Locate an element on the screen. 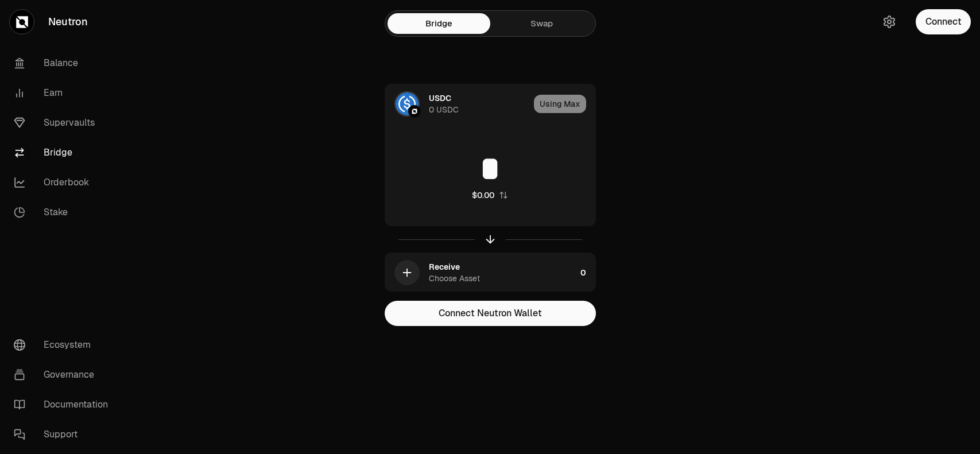 This screenshot has width=980, height=454. div: Choose Asset is located at coordinates (454, 279).